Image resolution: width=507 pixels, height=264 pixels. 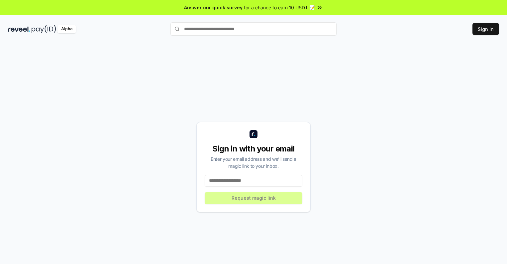 I want to click on span: for a chance to earn 10 USDT 📝, so click(x=280, y=7).